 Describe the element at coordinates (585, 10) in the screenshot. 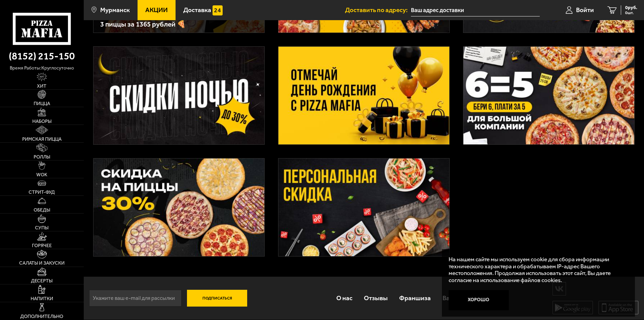

I see `span: Войти` at that location.